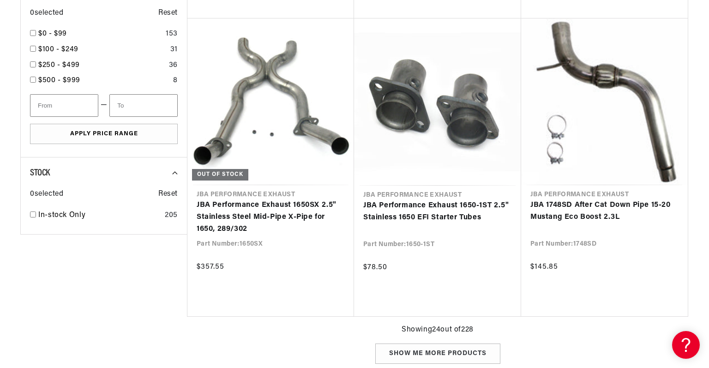 Image resolution: width=709 pixels, height=368 pixels. What do you see at coordinates (171, 216) in the screenshot?
I see `div: 205` at bounding box center [171, 216].